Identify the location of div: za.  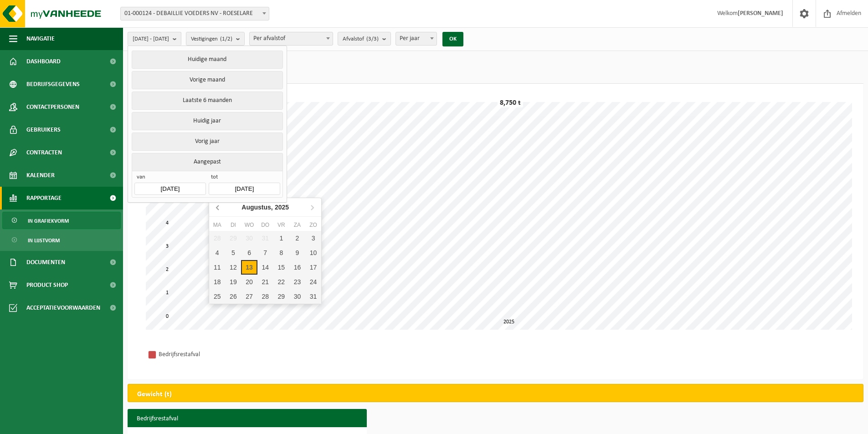
(297, 225).